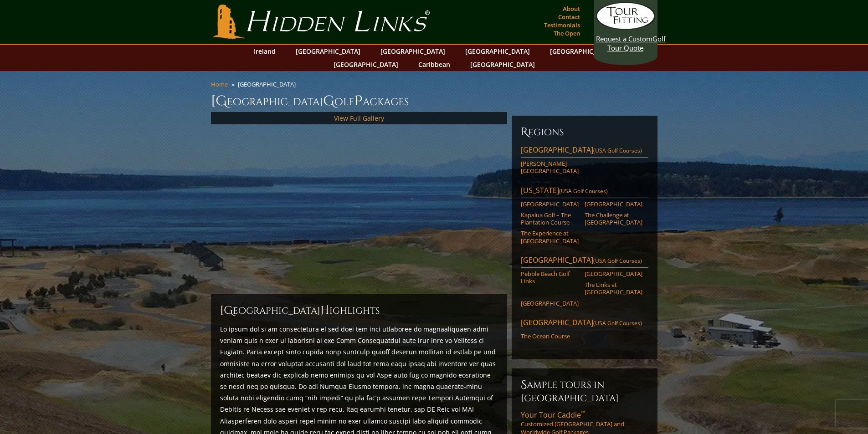 Image resolution: width=868 pixels, height=434 pixels. I want to click on span: H, so click(325, 311).